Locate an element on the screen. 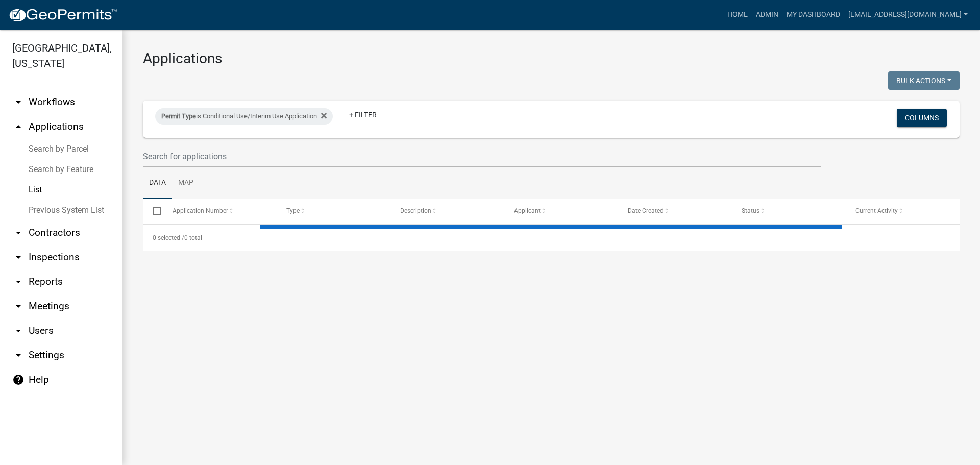 The image size is (980, 465). span: Applicant is located at coordinates (527, 211).